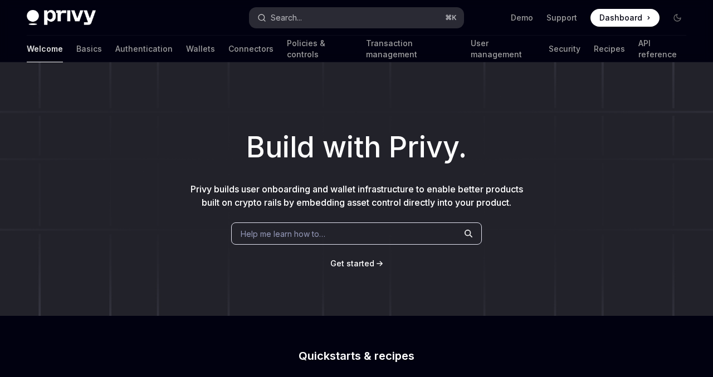 The height and width of the screenshot is (377, 713). Describe the element at coordinates (45, 49) in the screenshot. I see `a: Welcome` at that location.